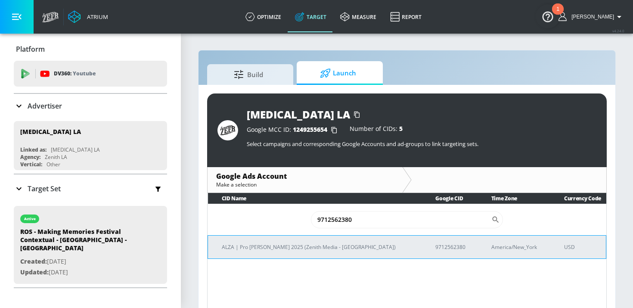 Image resolution: width=633 pixels, height=308 pixels. Describe the element at coordinates (579, 198) in the screenshot. I see `th: Currency Code` at that location.